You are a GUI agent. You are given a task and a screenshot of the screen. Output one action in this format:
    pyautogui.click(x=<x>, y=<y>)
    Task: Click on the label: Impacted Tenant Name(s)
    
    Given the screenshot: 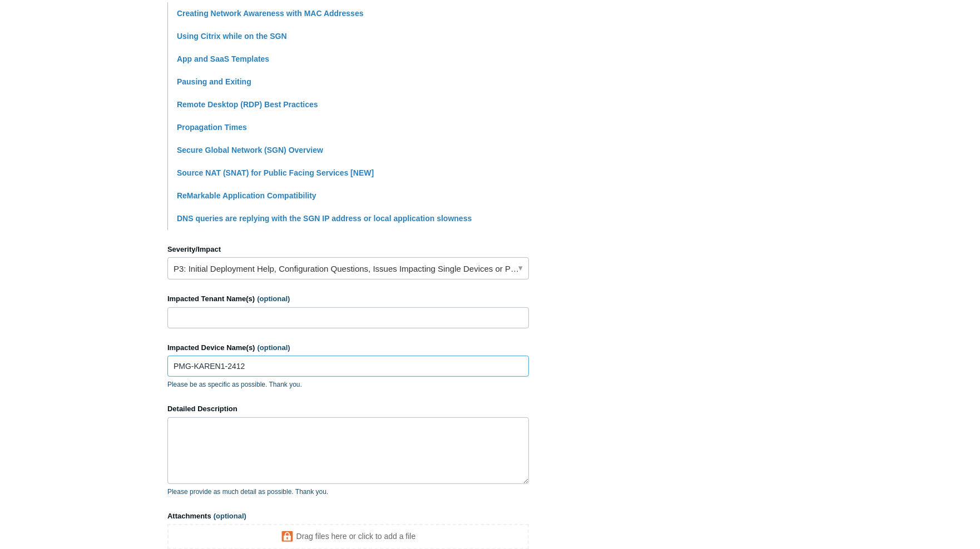 What is the action you would take?
    pyautogui.click(x=348, y=298)
    